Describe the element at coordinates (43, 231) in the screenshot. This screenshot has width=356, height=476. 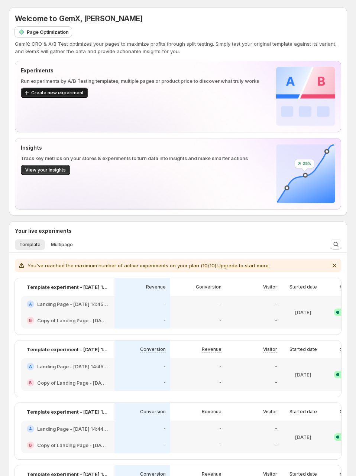
I see `h3: Your live experiments` at that location.